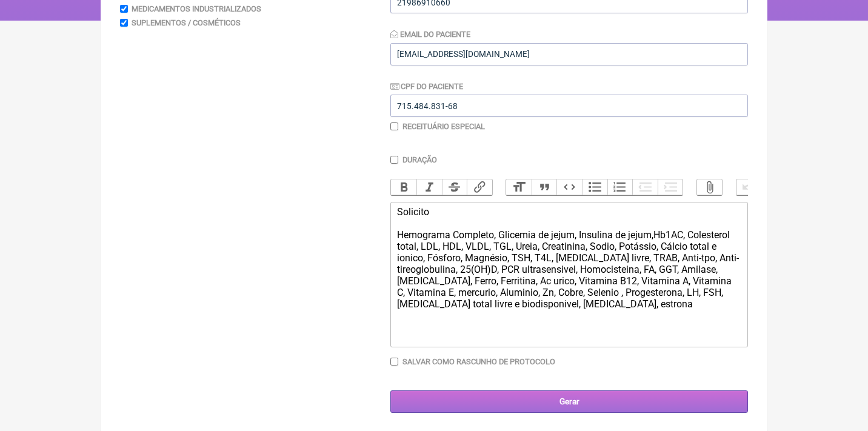  I want to click on label: CPF do Paciente, so click(427, 86).